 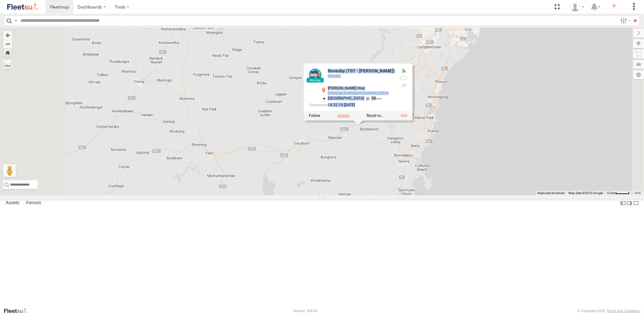 I want to click on div: Adrian Singleton, so click(x=577, y=7).